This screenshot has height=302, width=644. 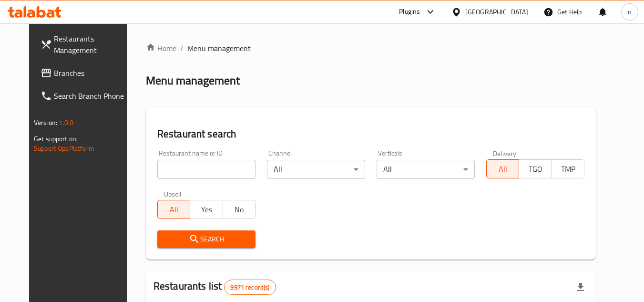 What do you see at coordinates (64, 148) in the screenshot?
I see `a: Support.OpsPlatform` at bounding box center [64, 148].